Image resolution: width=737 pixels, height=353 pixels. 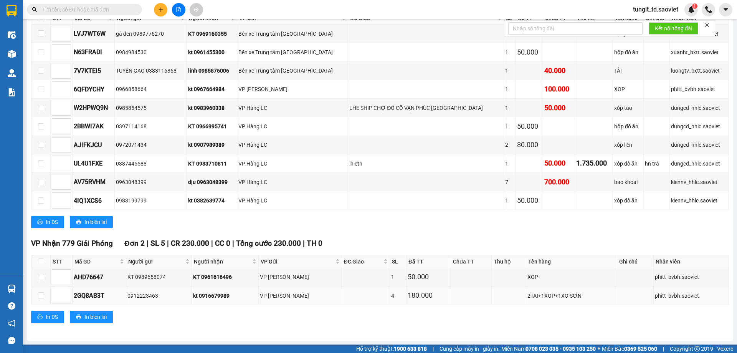 I want to click on span: SL 5, so click(x=158, y=243).